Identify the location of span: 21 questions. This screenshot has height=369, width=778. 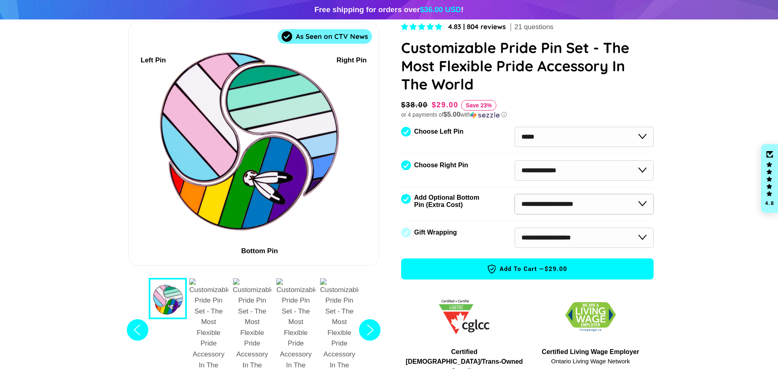
(534, 27).